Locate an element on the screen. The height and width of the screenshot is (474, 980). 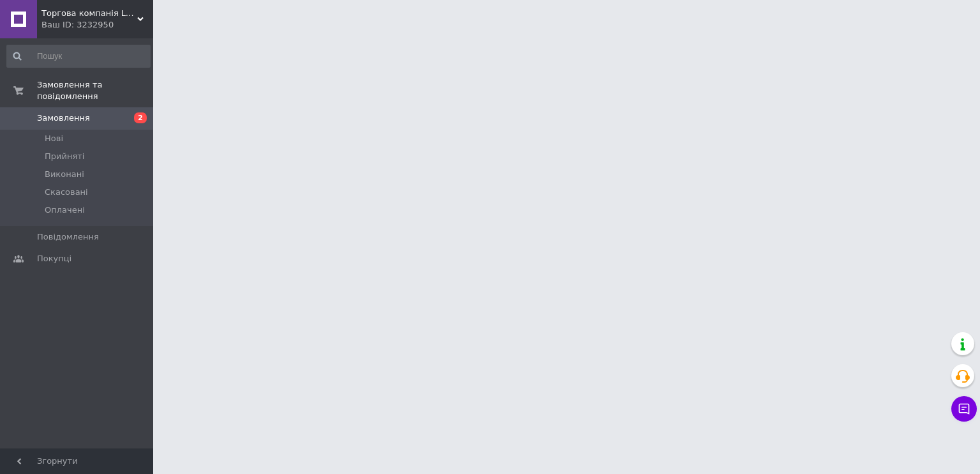
span: Торгова компанія LOSSO is located at coordinates (90, 14).